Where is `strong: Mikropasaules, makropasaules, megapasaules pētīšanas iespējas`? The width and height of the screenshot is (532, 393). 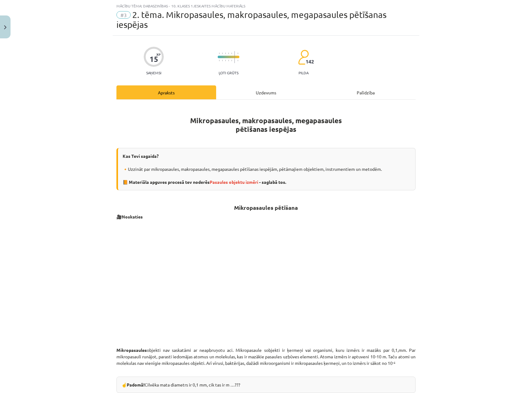
strong: Mikropasaules, makropasaules, megapasaules pētīšanas iespējas is located at coordinates (266, 125).